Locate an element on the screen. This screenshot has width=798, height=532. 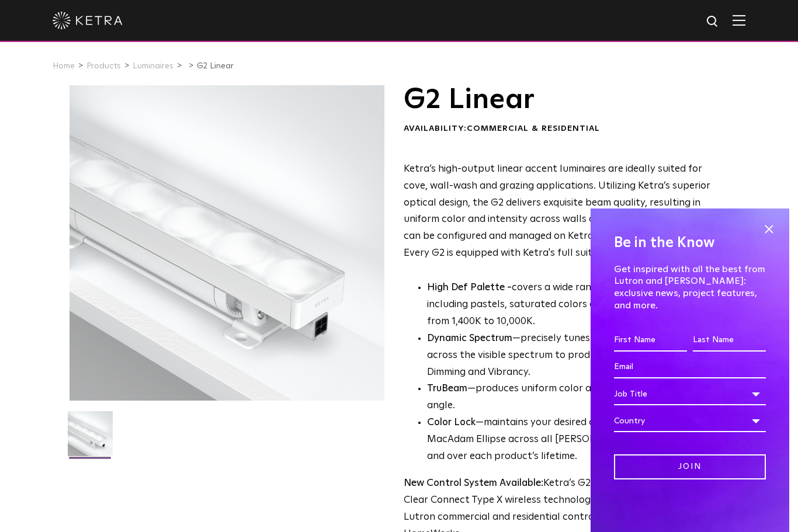
input: Email is located at coordinates (690, 367).